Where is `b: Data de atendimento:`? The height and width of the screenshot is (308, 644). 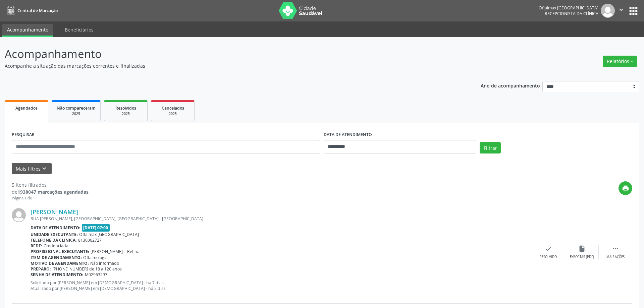
b: Data de atendimento: is located at coordinates (55, 228).